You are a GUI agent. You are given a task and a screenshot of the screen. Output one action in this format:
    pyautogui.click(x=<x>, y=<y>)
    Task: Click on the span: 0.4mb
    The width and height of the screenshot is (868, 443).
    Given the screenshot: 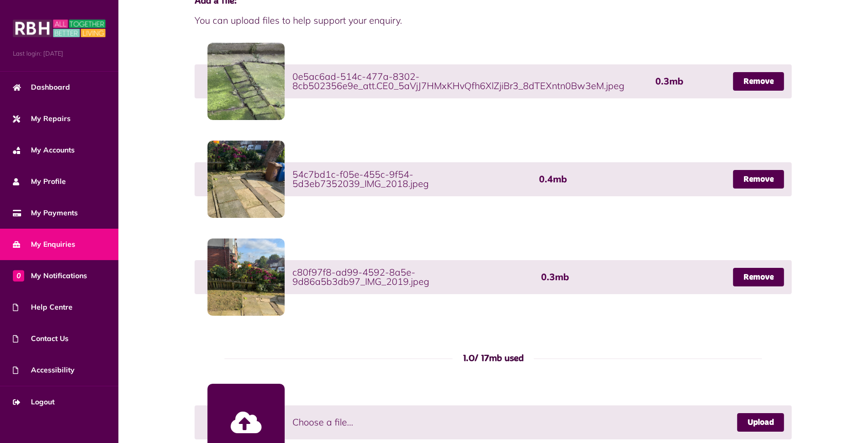 What is the action you would take?
    pyautogui.click(x=553, y=179)
    